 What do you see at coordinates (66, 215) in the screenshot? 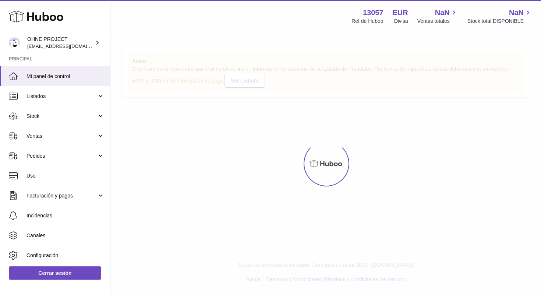
I see `span: Incidencias` at bounding box center [66, 215].